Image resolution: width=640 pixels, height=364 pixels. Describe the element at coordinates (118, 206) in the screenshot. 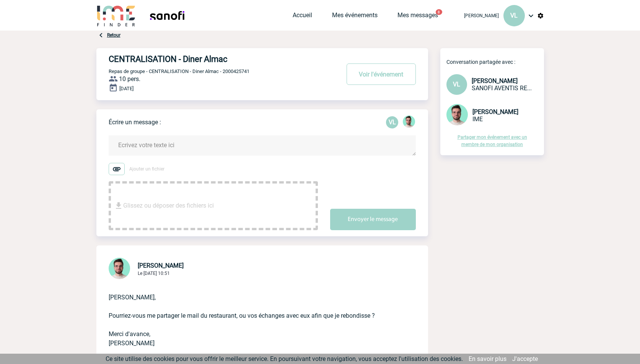

I see `img: file_download.svg` at that location.